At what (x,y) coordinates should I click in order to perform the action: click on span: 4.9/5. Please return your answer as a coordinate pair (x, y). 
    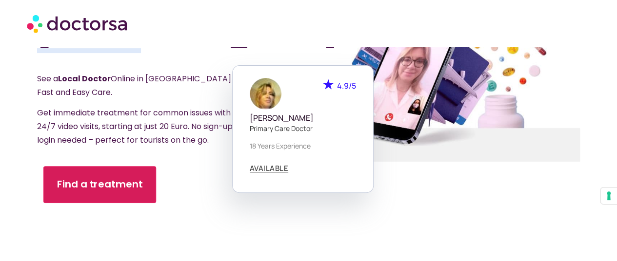
    Looking at the image, I should click on (346, 86).